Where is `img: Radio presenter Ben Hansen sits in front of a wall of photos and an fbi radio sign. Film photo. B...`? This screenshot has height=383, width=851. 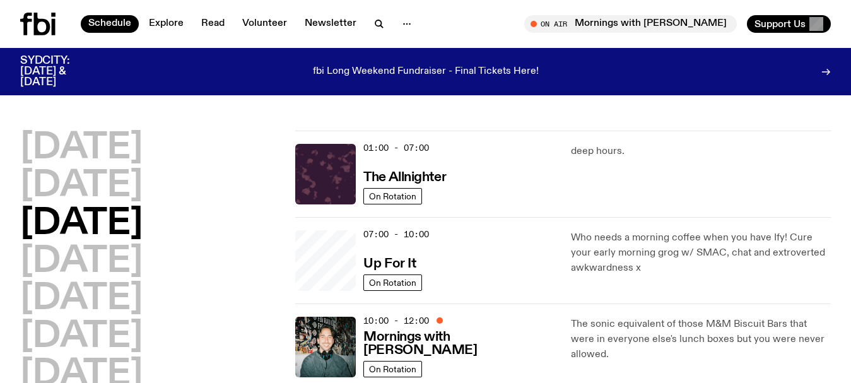
img: Radio presenter Ben Hansen sits in front of a wall of photos and an fbi radio sign. Film photo. B... is located at coordinates (325, 347).